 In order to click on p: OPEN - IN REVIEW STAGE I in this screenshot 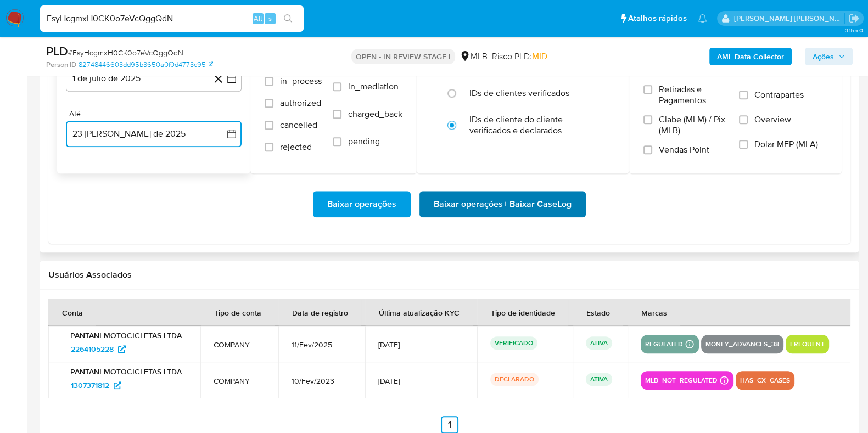, I will do `click(403, 56)`.